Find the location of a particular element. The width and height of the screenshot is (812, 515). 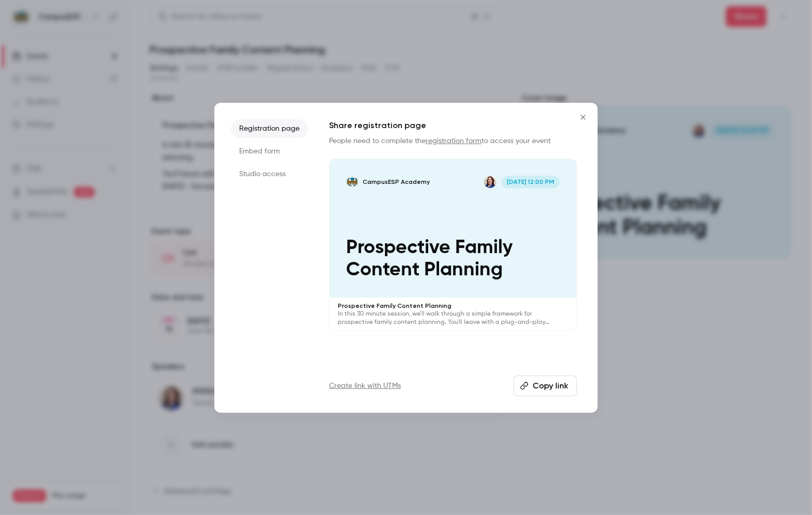

button: Copy link is located at coordinates (545, 386).